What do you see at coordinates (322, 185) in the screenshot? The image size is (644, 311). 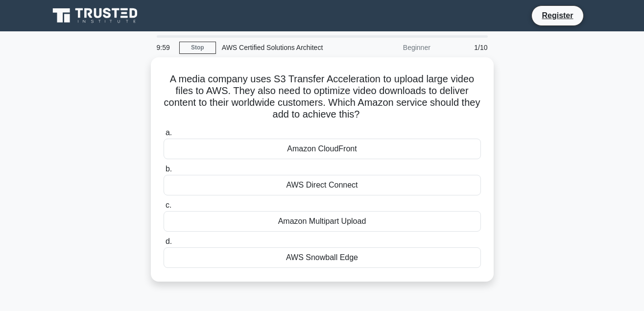 I see `div: AWS Direct Connect` at bounding box center [322, 185].